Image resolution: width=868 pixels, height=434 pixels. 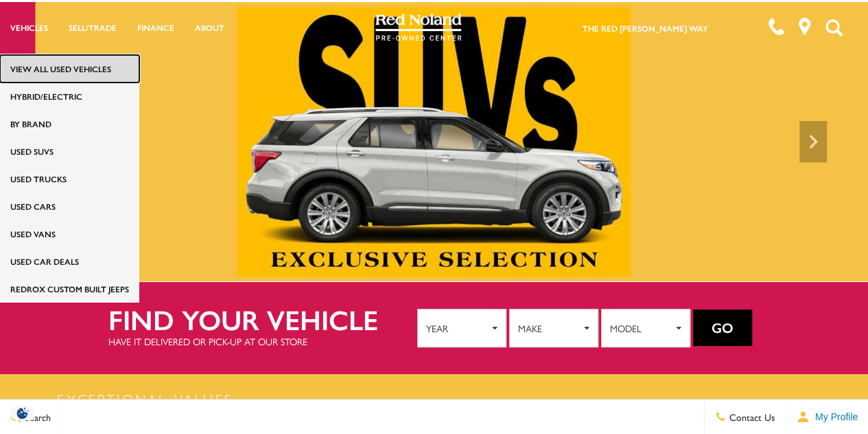 What do you see at coordinates (550, 328) in the screenshot?
I see `span: Make` at bounding box center [550, 328].